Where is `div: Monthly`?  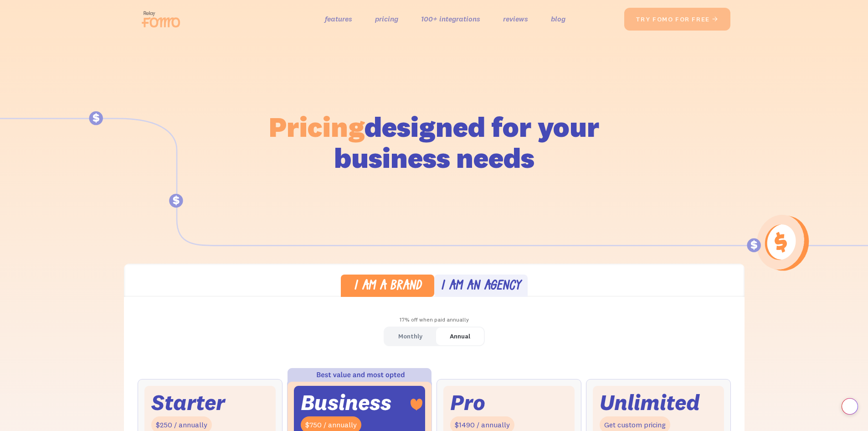
div: Monthly is located at coordinates (411, 336).